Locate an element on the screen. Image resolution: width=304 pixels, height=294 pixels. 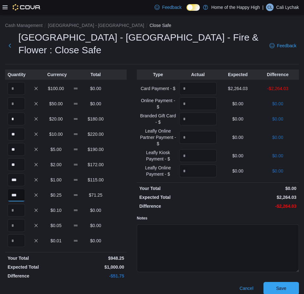
p: Home of the Happy High is located at coordinates (235, 7).